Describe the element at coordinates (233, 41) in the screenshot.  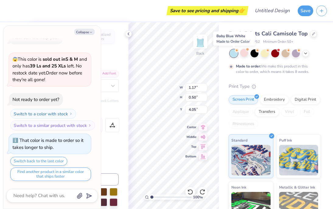
I see `span: Made to Order Color` at that location.